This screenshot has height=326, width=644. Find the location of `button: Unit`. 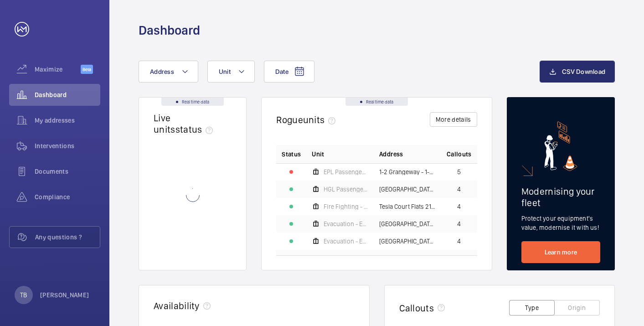

button: Unit is located at coordinates (231, 72).